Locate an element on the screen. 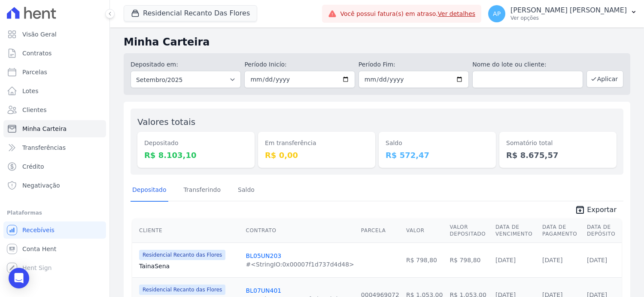  a: Transferências is located at coordinates (54, 147).